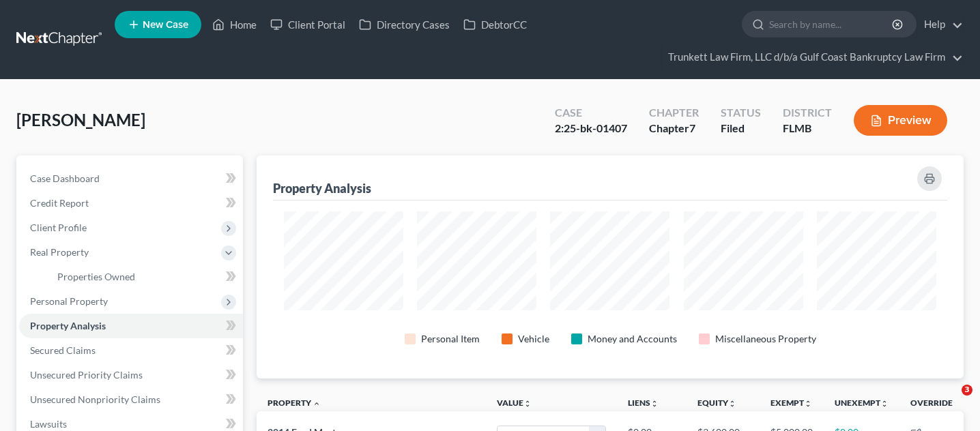  What do you see at coordinates (591, 128) in the screenshot?
I see `div: 2:25-bk-01407` at bounding box center [591, 128].